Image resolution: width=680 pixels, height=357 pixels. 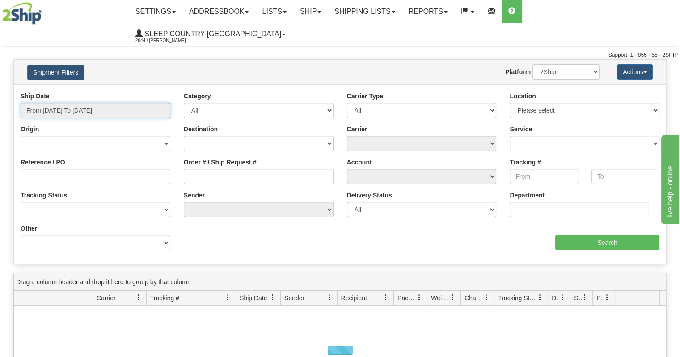 What do you see at coordinates (228, 298) in the screenshot?
I see `a: Tracking # filter column settings` at bounding box center [228, 298].